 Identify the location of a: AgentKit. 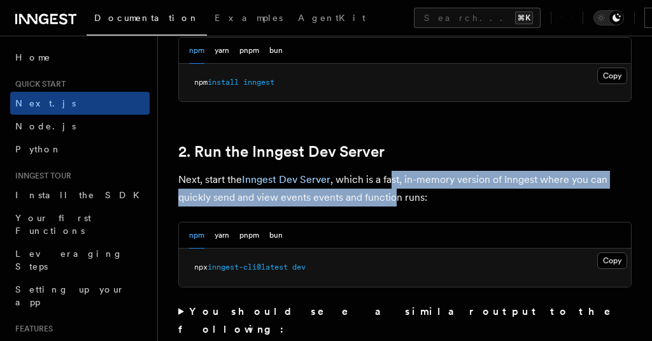
(332, 19).